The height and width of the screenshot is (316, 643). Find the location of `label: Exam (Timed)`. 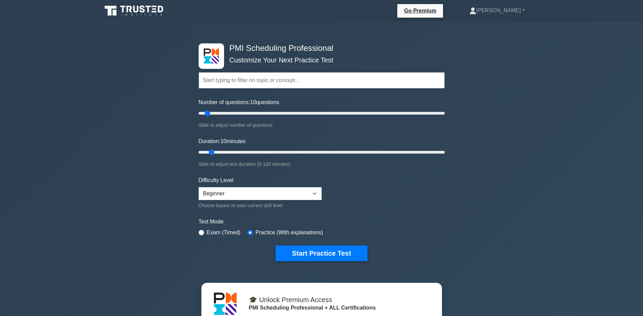

label: Exam (Timed) is located at coordinates (224, 232).